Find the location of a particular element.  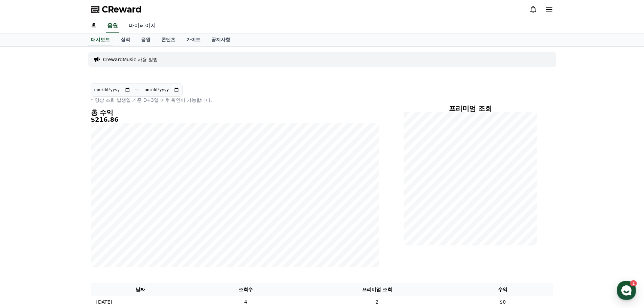

span: CReward is located at coordinates (122, 9).